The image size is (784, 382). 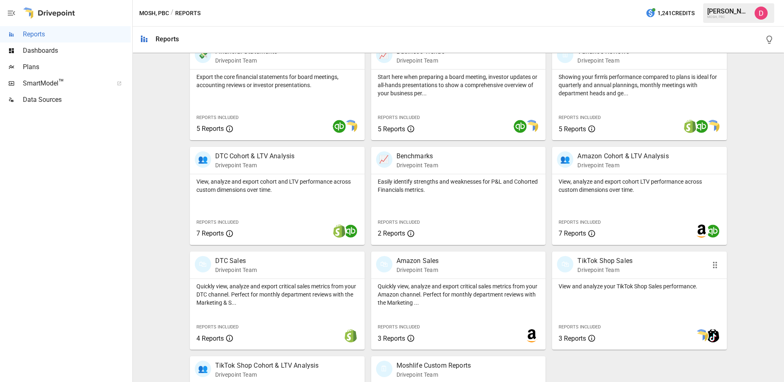 What do you see at coordinates (77, 67) in the screenshot?
I see `span: Plans` at bounding box center [77, 67].